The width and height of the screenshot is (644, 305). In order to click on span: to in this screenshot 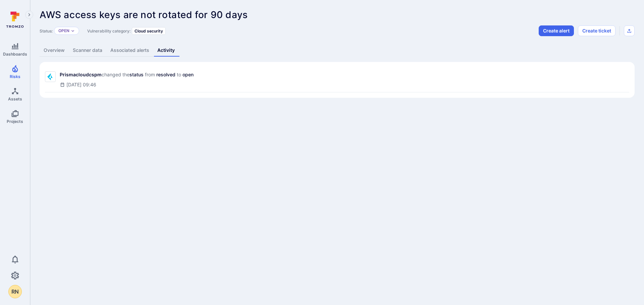, I will do `click(179, 75)`.